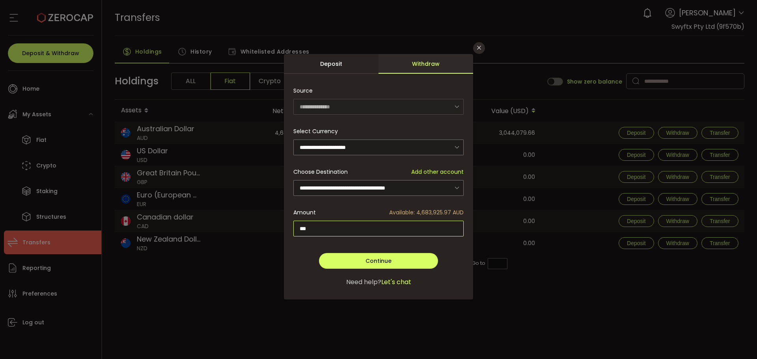  Describe the element at coordinates (305, 213) in the screenshot. I see `span: Amount` at that location.